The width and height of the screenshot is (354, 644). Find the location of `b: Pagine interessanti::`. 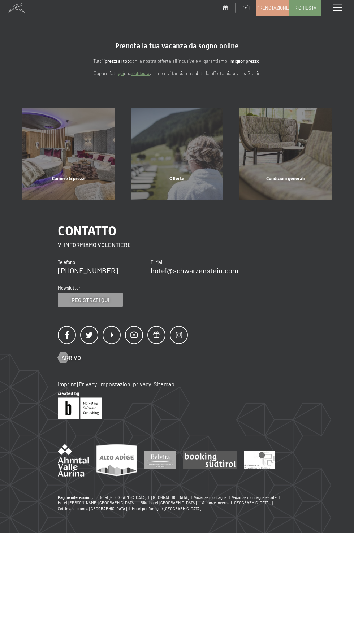

b: Pagine interessanti:: is located at coordinates (76, 497).